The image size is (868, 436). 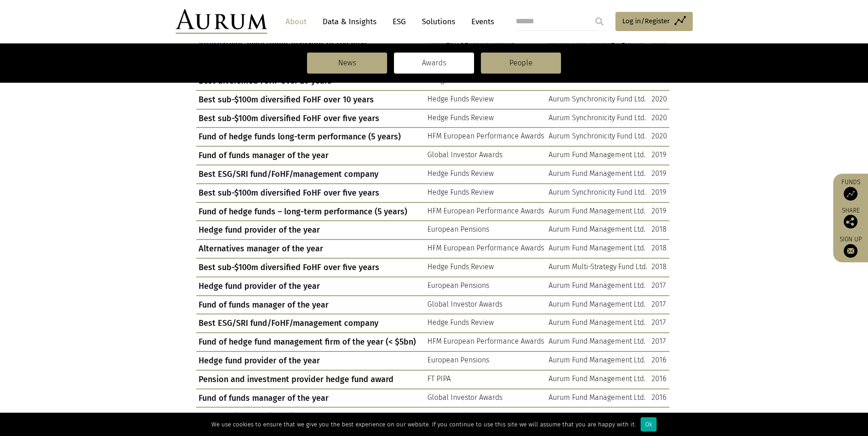 What do you see at coordinates (399, 21) in the screenshot?
I see `a: ESG` at bounding box center [399, 21].